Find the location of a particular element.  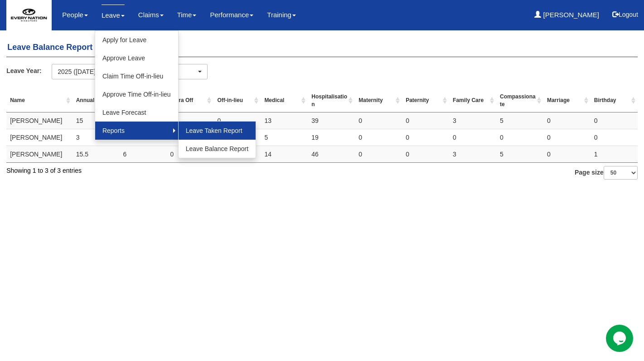

a: Leave is located at coordinates (113, 15).